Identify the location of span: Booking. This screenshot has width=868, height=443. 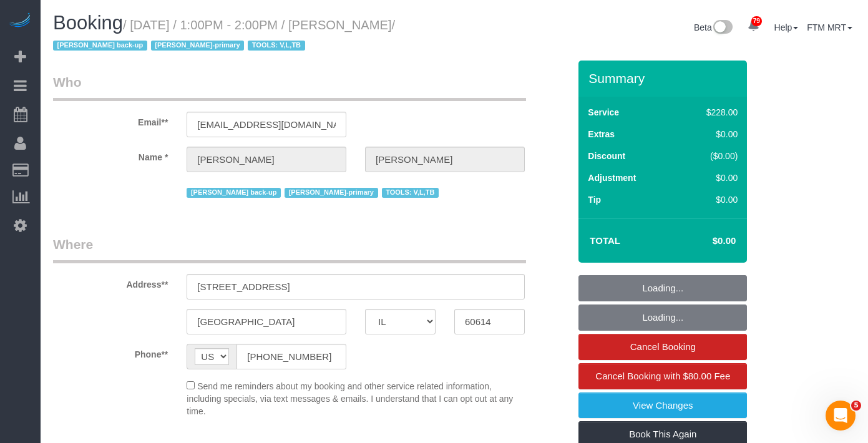
(88, 22).